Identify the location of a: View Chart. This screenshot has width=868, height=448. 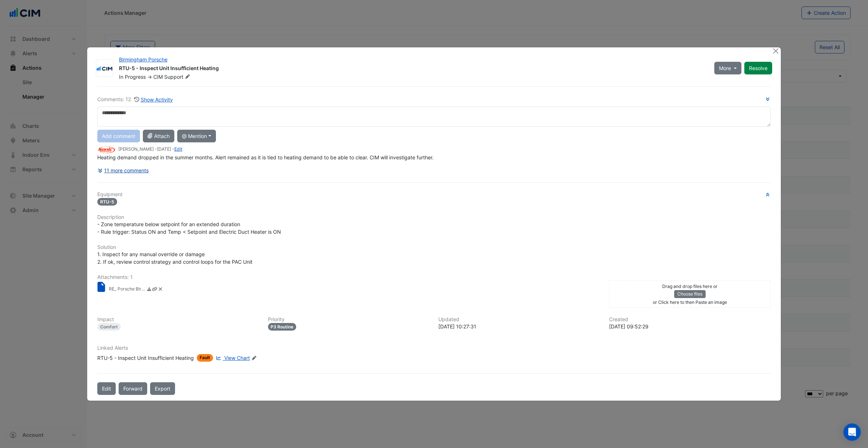
(232, 358).